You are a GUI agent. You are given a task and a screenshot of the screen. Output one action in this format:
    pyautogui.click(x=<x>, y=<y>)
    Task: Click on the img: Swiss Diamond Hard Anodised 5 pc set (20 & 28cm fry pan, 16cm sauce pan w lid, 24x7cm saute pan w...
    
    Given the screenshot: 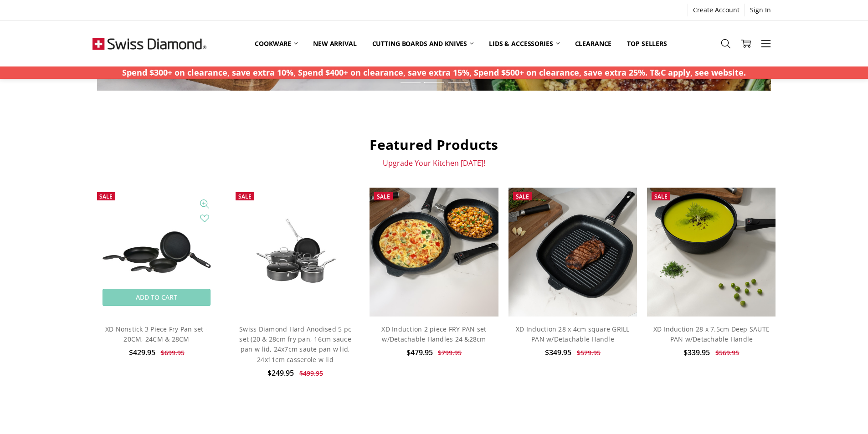 What is the action you would take?
    pyautogui.click(x=296, y=252)
    